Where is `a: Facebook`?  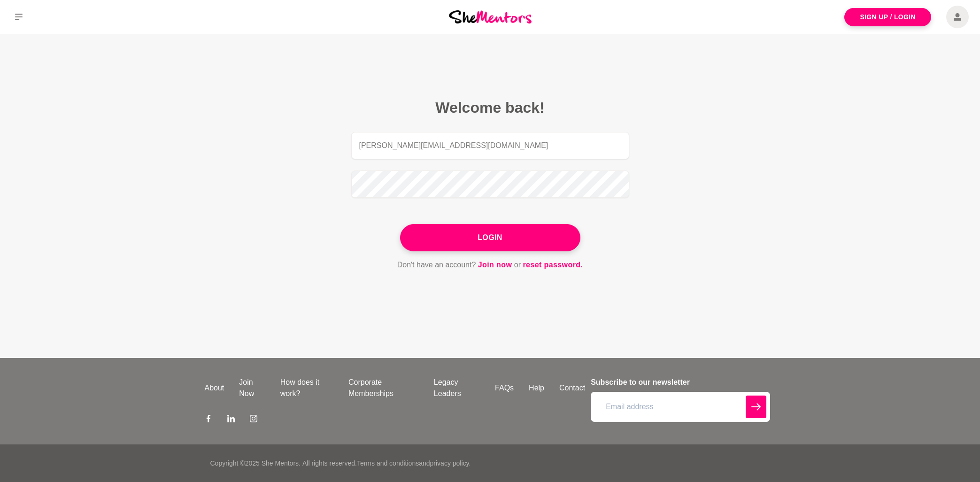 a: Facebook is located at coordinates (209, 420).